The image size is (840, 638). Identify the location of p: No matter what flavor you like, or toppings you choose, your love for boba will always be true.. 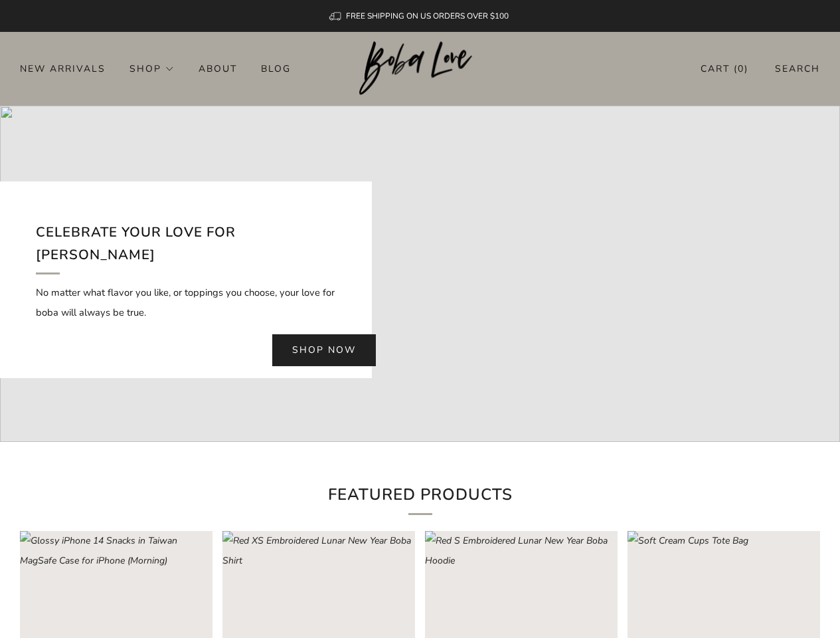
(186, 302).